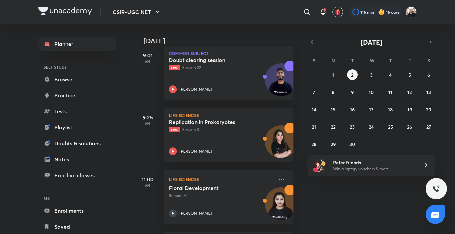 The image size is (455, 234). I want to click on button: September 23, 2025, so click(352, 127).